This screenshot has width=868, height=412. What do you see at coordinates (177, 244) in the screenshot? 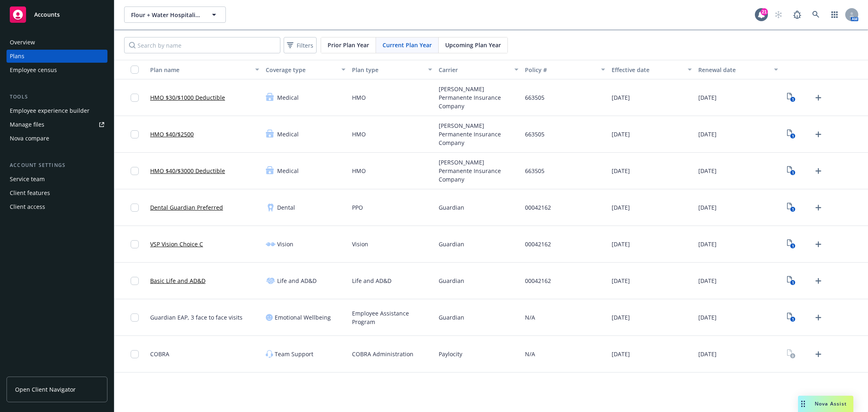
I see `a: VSP Vision Choice C` at bounding box center [177, 244].